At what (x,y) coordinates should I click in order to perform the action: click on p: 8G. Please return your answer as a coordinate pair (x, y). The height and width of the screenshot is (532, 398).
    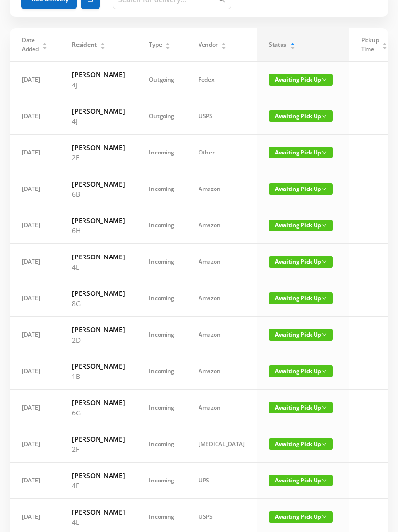
    Looking at the image, I should click on (98, 303).